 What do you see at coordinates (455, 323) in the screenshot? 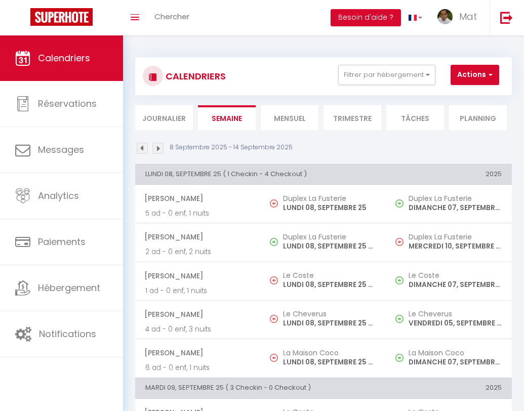
I see `p: VENDREDI 05, SEPTEMBRE 25 - 17:00` at bounding box center [455, 323].